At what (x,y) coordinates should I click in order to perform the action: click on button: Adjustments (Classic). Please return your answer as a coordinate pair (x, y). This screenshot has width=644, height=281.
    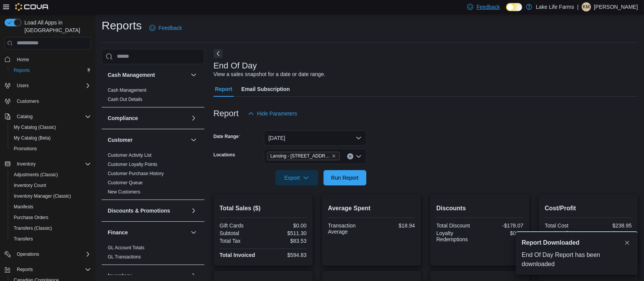
    Looking at the image, I should click on (51, 175).